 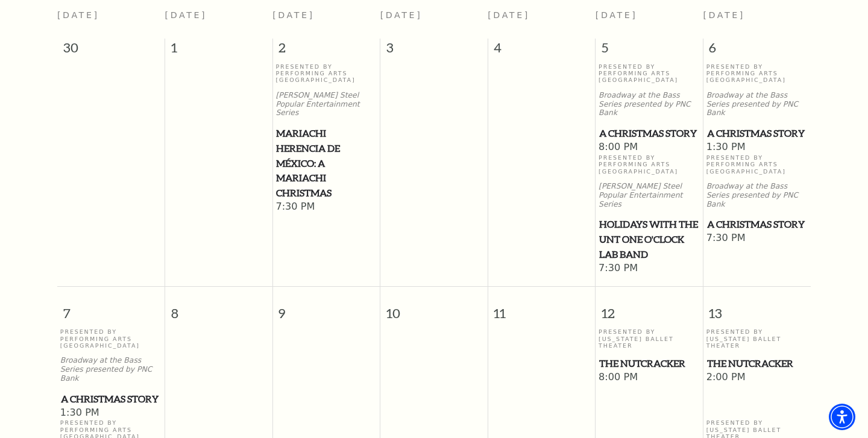 I want to click on span: 2:00 PM, so click(x=757, y=378).